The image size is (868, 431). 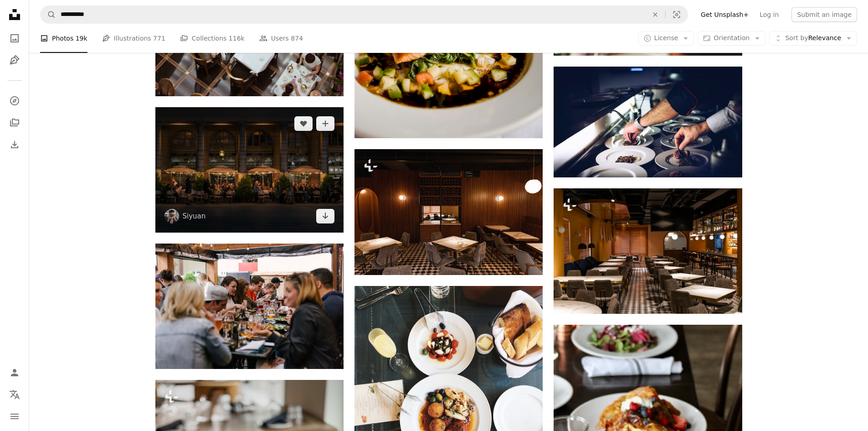 I want to click on a: Collections, so click(x=14, y=123).